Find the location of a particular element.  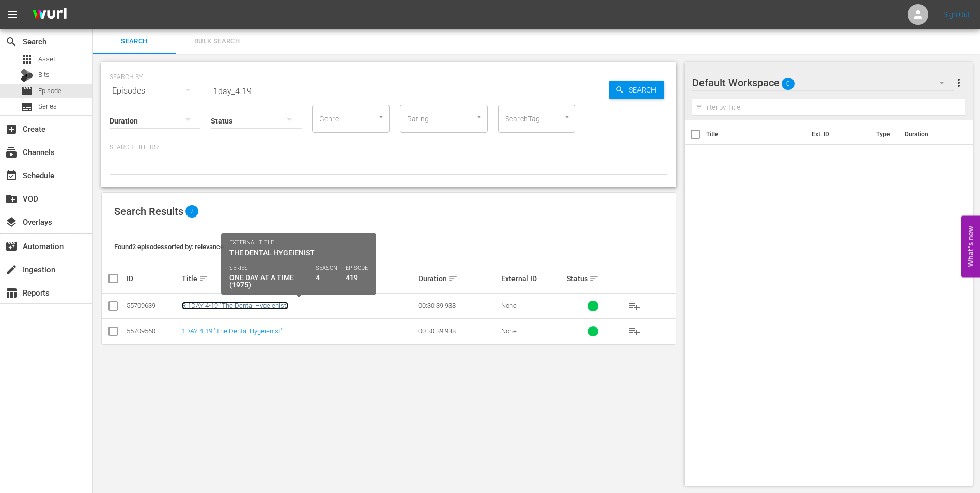

th: Ext. ID is located at coordinates (838, 134).